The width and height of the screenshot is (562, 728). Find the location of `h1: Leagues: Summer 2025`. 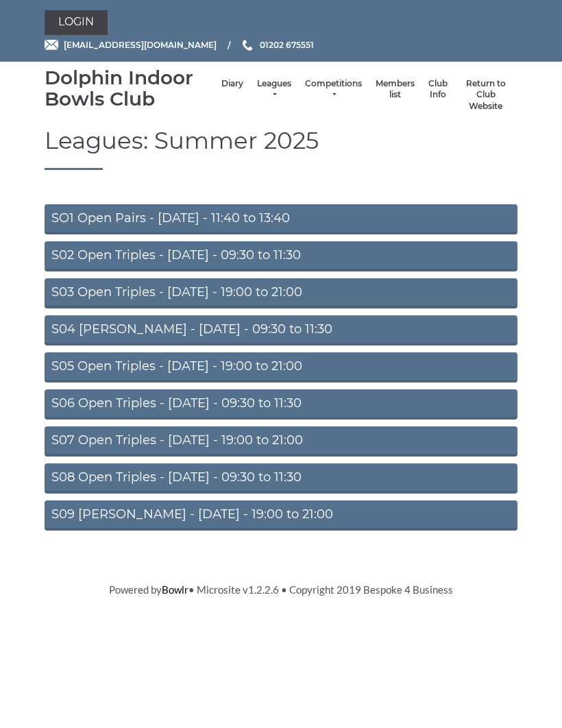

h1: Leagues: Summer 2025 is located at coordinates (281, 149).